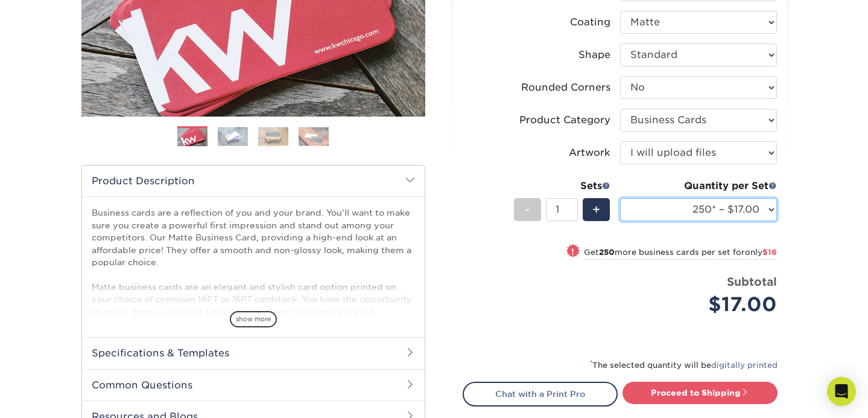  Describe the element at coordinates (566, 88) in the screenshot. I see `div: Rounded Corners` at that location.